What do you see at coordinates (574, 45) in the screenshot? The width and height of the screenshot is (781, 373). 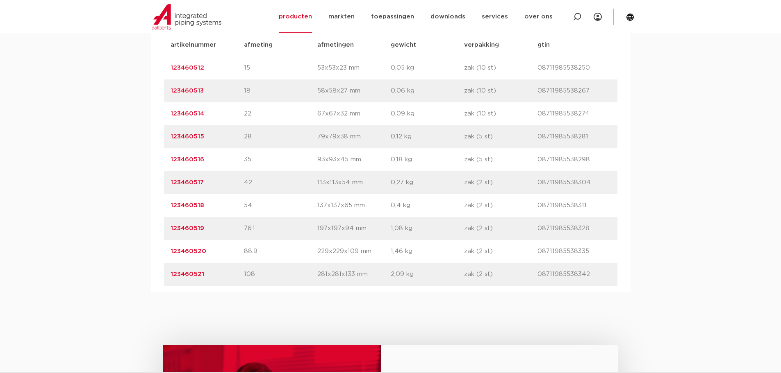 I see `p: gtin` at bounding box center [574, 45].